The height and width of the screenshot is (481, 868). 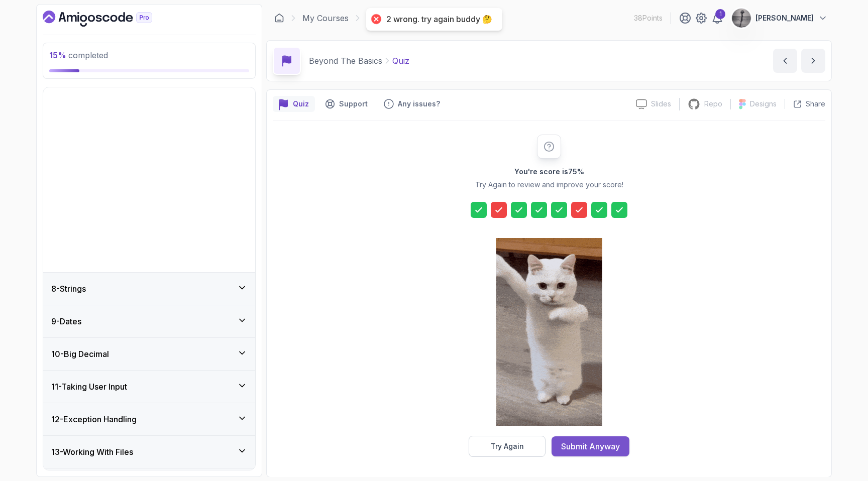 What do you see at coordinates (79, 55) in the screenshot?
I see `span: completed` at bounding box center [79, 55].